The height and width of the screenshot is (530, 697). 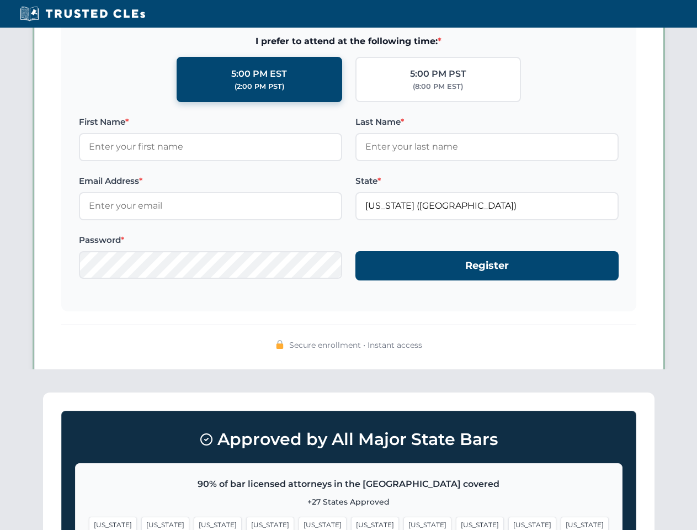 What do you see at coordinates (82, 14) in the screenshot?
I see `img: Trusted CLEs` at bounding box center [82, 14].